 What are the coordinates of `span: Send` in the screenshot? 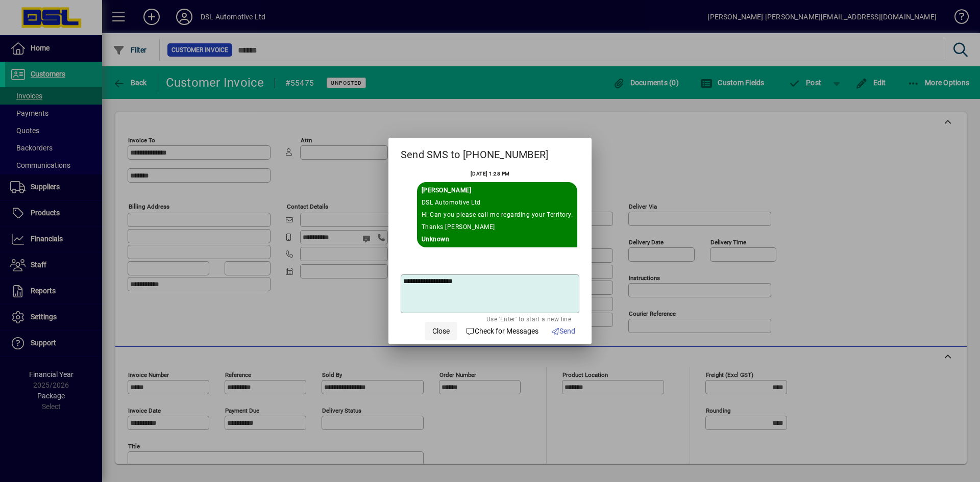 It's located at (563, 331).